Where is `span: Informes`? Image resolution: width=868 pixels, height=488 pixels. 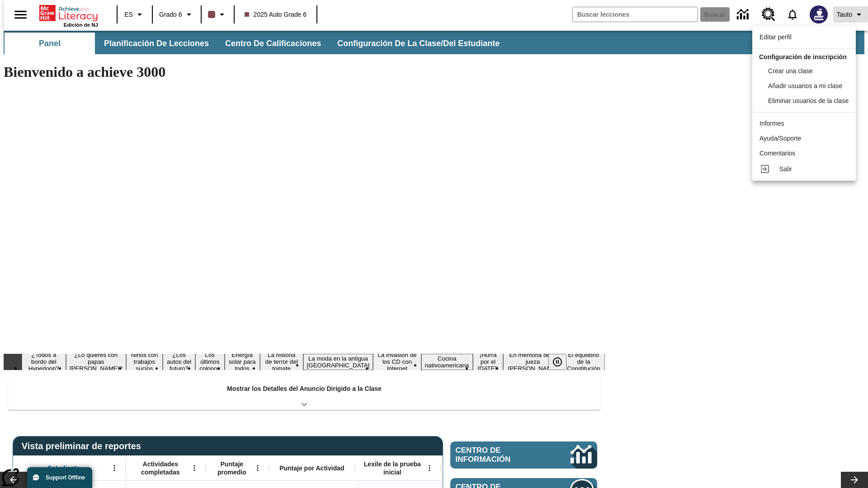
span: Informes is located at coordinates (772, 124).